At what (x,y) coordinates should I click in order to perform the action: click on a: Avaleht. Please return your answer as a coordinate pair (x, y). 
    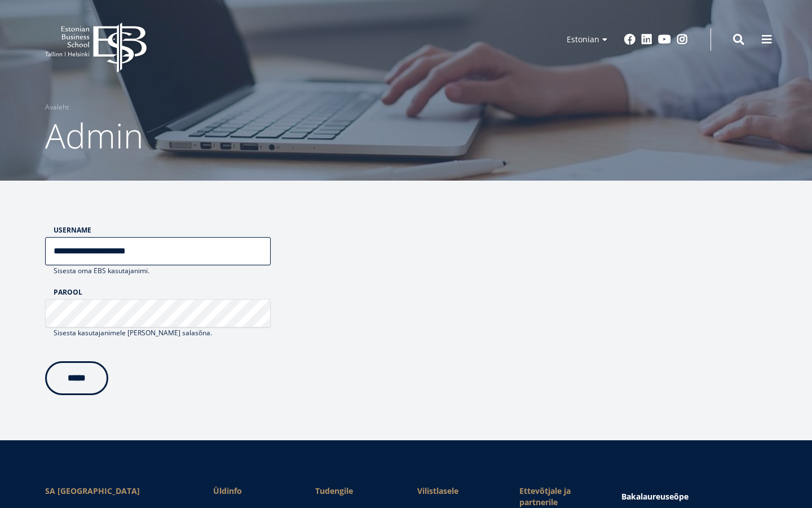
    Looking at the image, I should click on (57, 107).